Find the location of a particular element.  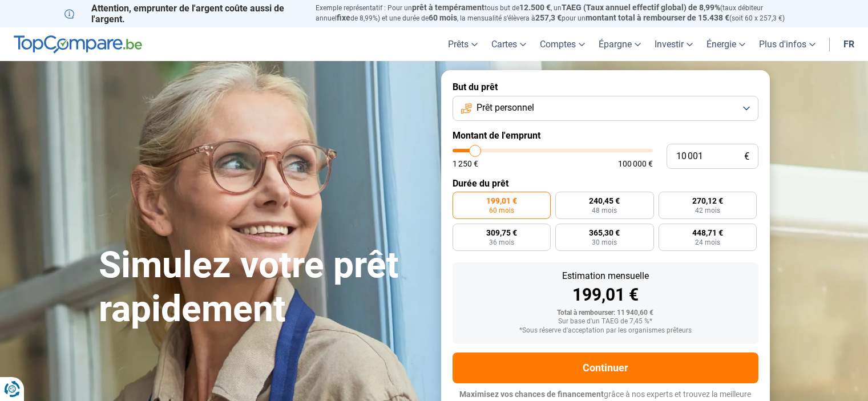

span: 309,75 € is located at coordinates (502, 233).